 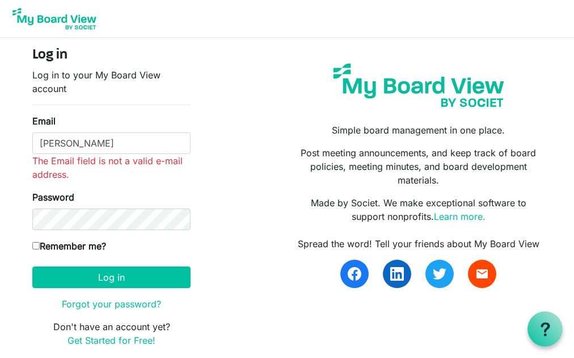 What do you see at coordinates (111, 333) in the screenshot?
I see `p: Don't have an account yet?` at bounding box center [111, 333].